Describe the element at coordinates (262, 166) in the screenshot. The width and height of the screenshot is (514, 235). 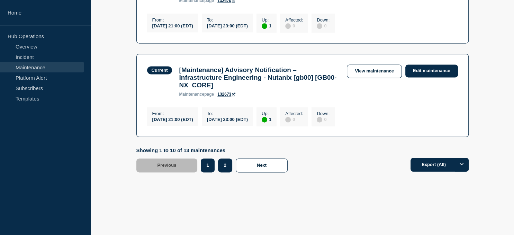
I see `button: Next` at that location.